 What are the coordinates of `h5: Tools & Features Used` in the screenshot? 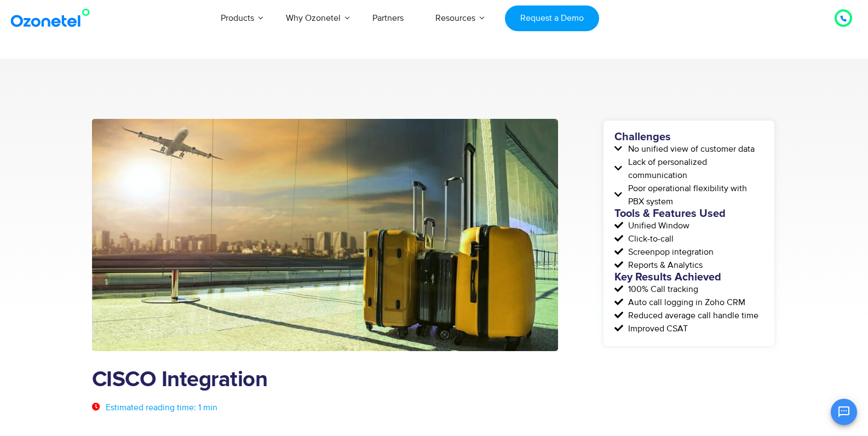 It's located at (689, 214).